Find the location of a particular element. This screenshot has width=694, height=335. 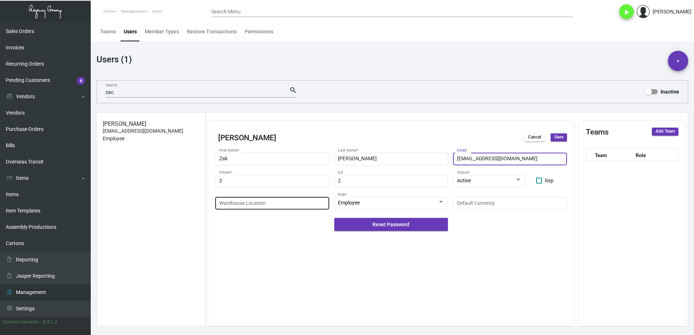

button: Add Team is located at coordinates (665, 132).